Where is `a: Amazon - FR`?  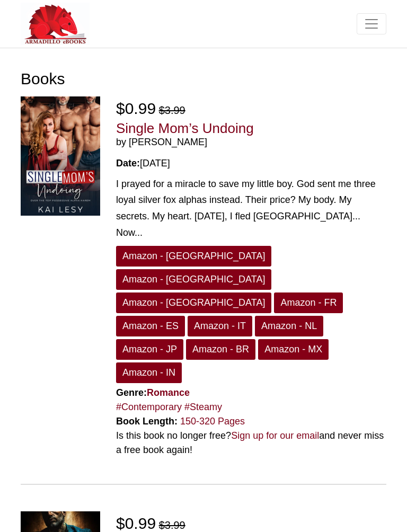 a: Amazon - FR is located at coordinates (308, 303).